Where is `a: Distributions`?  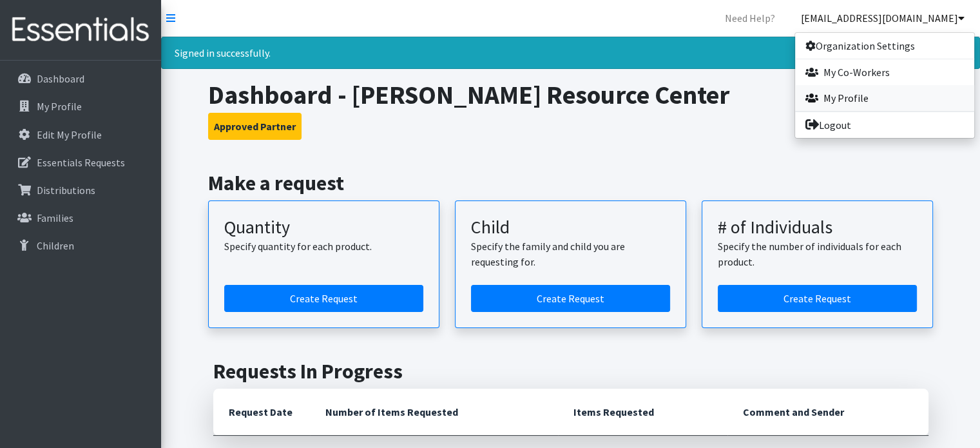
a: Distributions is located at coordinates (81, 190).